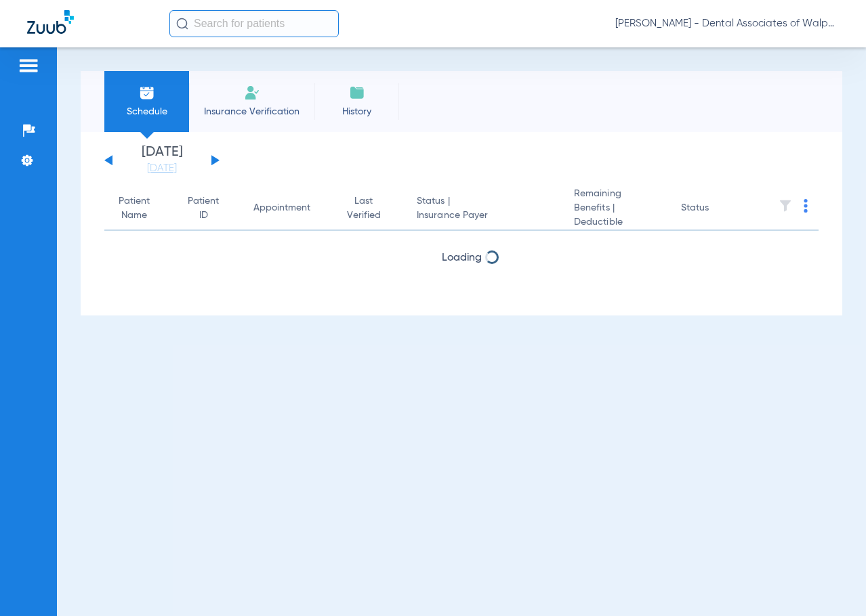 The width and height of the screenshot is (866, 616). What do you see at coordinates (805, 206) in the screenshot?
I see `img: group-dot-blue.svg` at bounding box center [805, 206].